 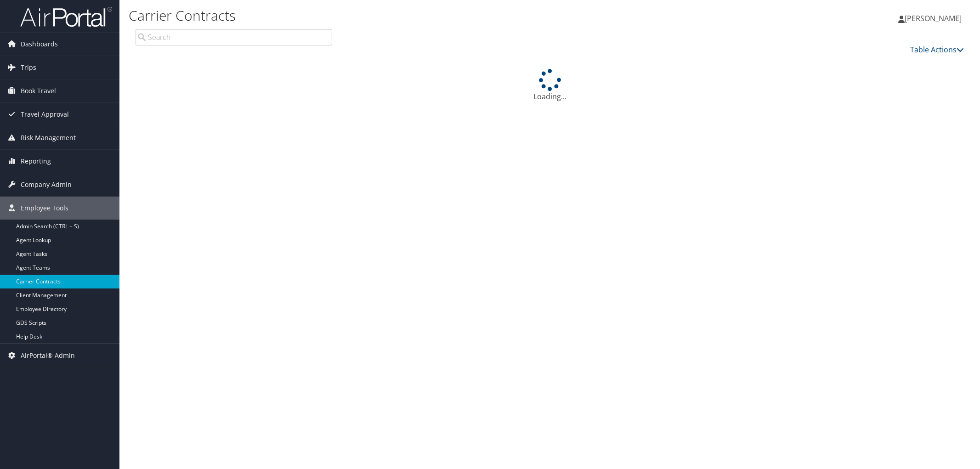 What do you see at coordinates (29, 68) in the screenshot?
I see `span: Trips` at bounding box center [29, 68].